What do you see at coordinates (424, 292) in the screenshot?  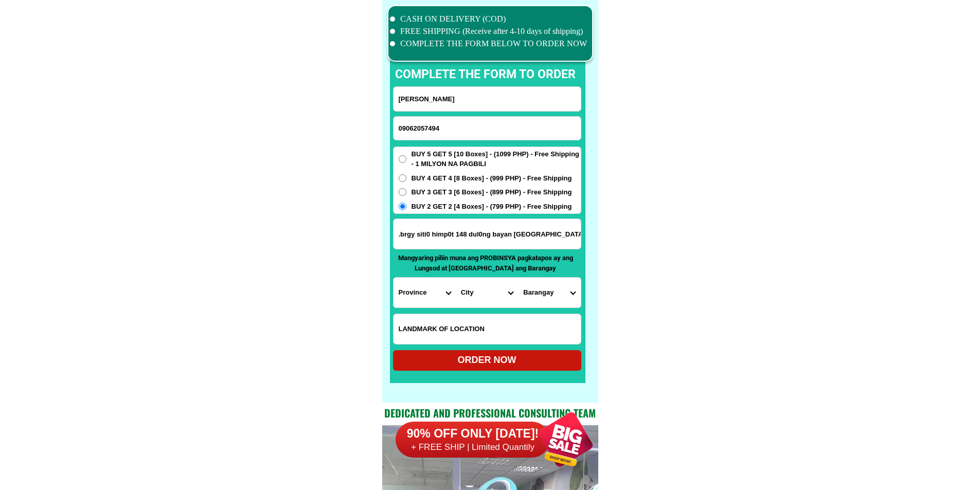 I see `select: Select province` at bounding box center [424, 292].